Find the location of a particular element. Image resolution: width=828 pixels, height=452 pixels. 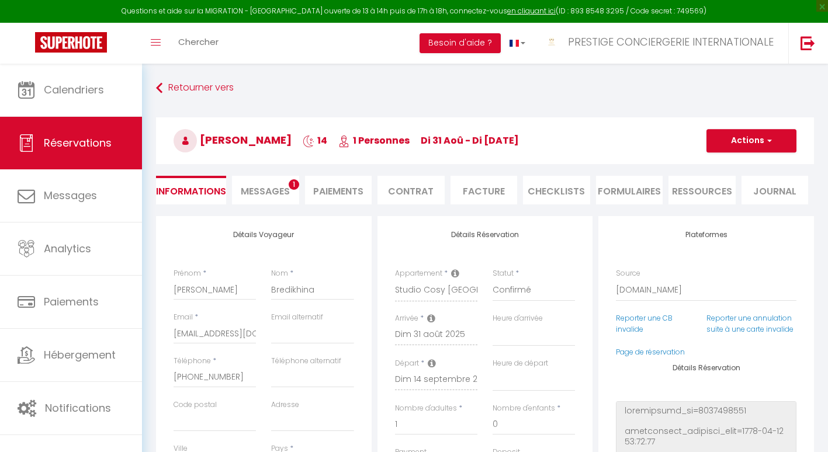

a: Page de réservation is located at coordinates (651, 352).